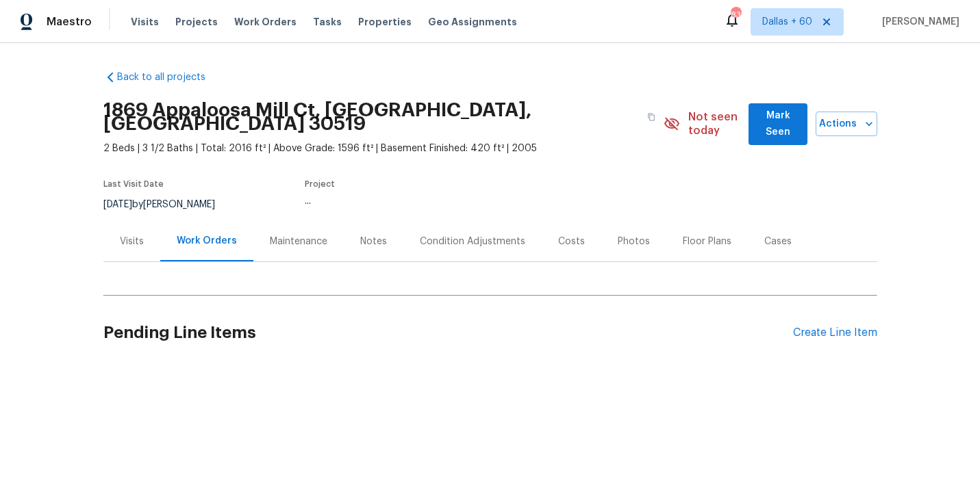 The image size is (980, 481). What do you see at coordinates (707, 242) in the screenshot?
I see `div: Floor Plans` at bounding box center [707, 242].